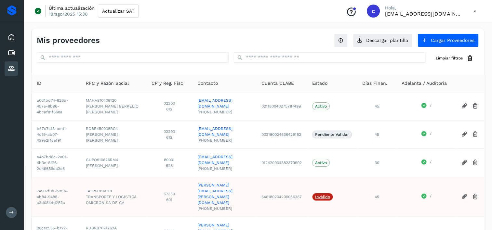 The width and height of the screenshot is (492, 230). What do you see at coordinates (11, 69) in the screenshot?
I see `div: Proveedores` at bounding box center [11, 69].